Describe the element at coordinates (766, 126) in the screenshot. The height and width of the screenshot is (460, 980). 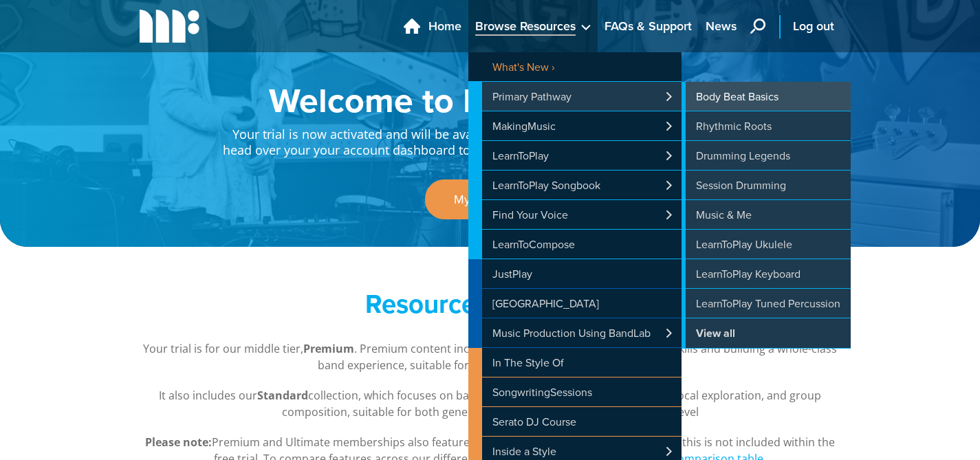
I see `a: Rhythmic Roots` at that location.